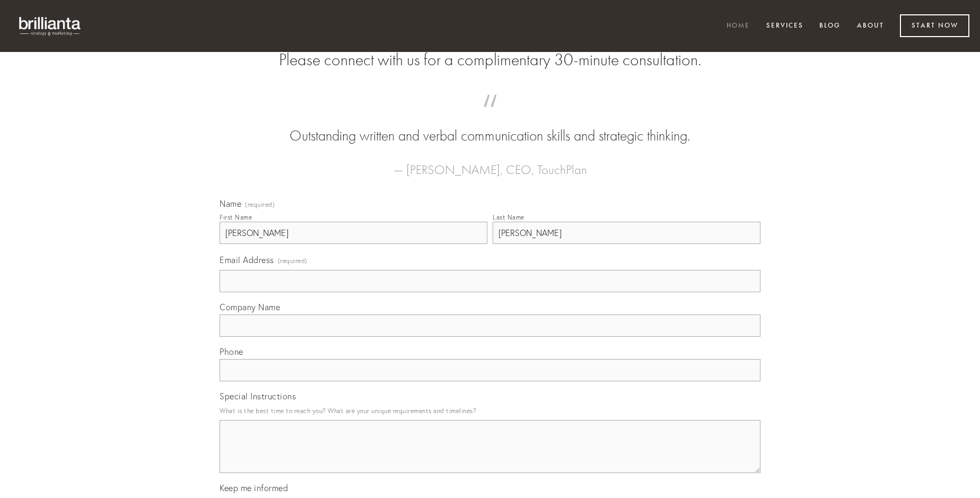 This screenshot has height=498, width=980. Describe the element at coordinates (830, 26) in the screenshot. I see `a: Blog` at that location.